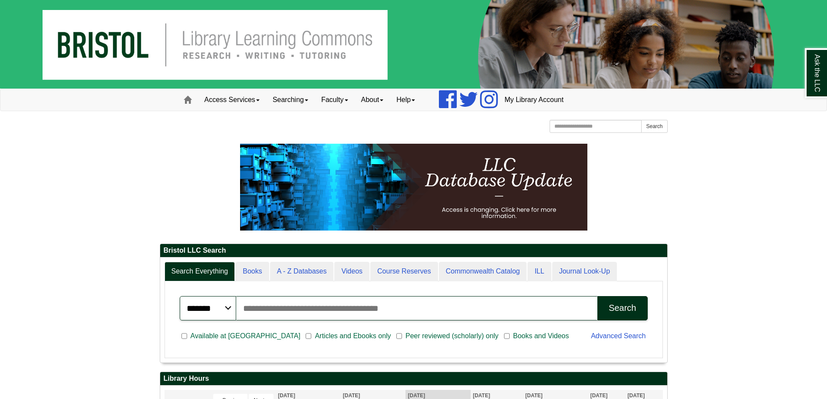 Image resolution: width=827 pixels, height=399 pixels. I want to click on a: Commonwealth Catalog, so click(483, 271).